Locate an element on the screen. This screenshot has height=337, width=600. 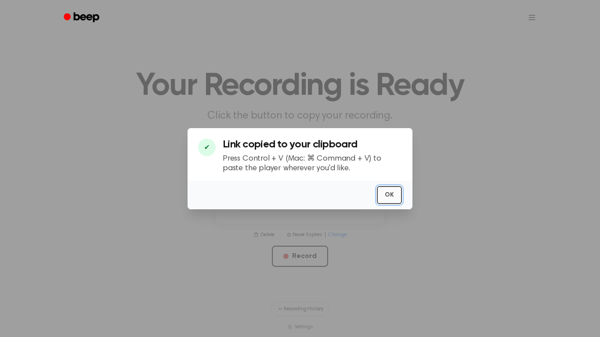
button: Open menu is located at coordinates (532, 18).